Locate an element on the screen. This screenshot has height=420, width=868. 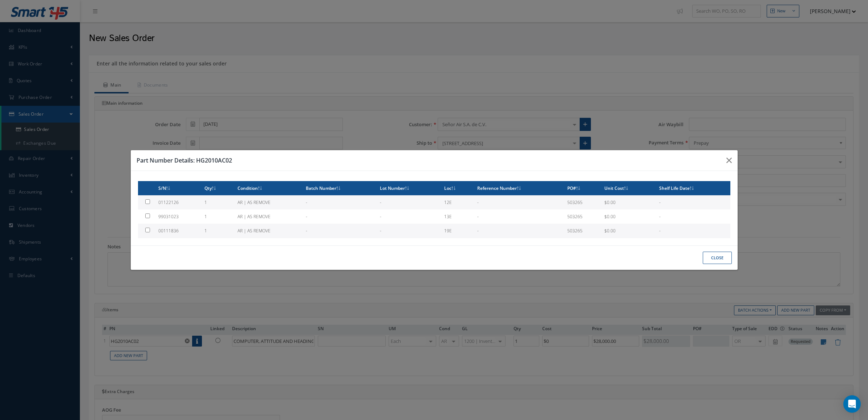
th: Reference Number is located at coordinates (520, 188).